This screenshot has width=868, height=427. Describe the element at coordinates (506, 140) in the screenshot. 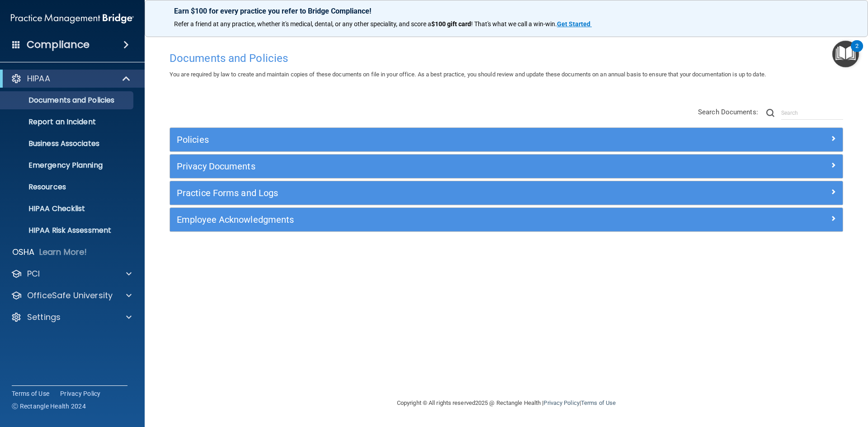

I see `a: Policies` at that location.